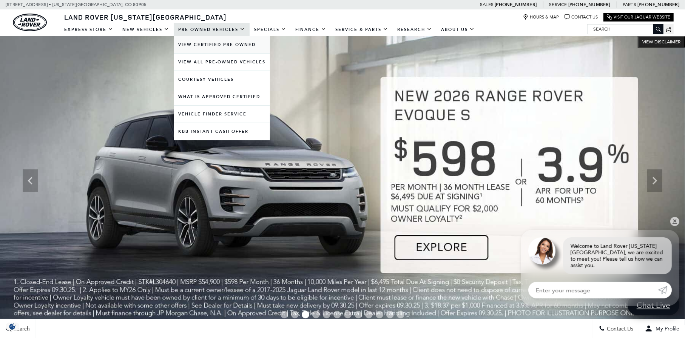 This screenshot has height=338, width=685. I want to click on span: Go to slide 2, so click(295, 315).